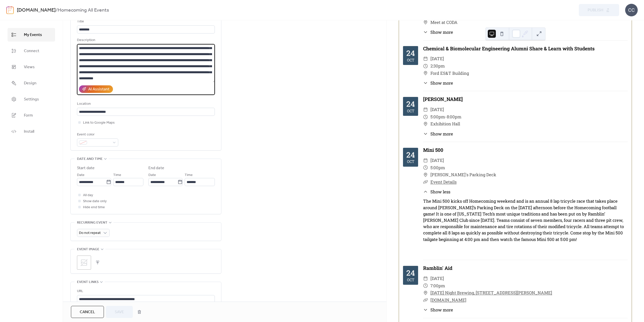  Describe the element at coordinates (29, 132) in the screenshot. I see `span: Install` at that location.